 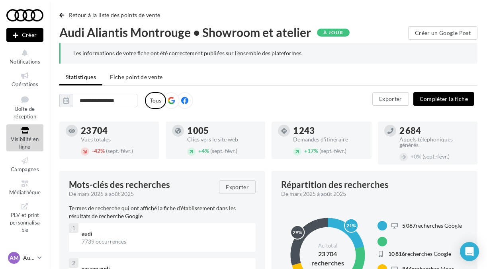 I want to click on span: Mots-clés des recherches, so click(x=119, y=185).